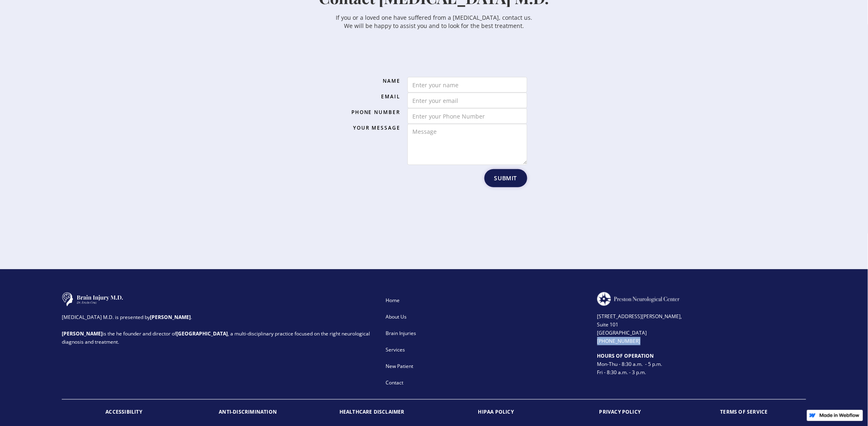 The image size is (868, 426). I want to click on a: Contact, so click(486, 383).